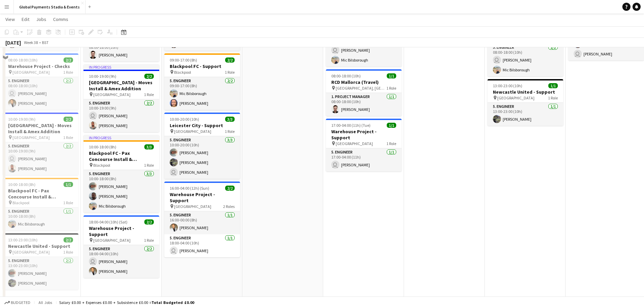  I want to click on div: 09:00-17:00 (8h)2/2Blackpool FC - Support Blackpool1 Role5. Engineer2/209:00-17:00 (8h)Mic Bilsbo..., so click(202, 82).